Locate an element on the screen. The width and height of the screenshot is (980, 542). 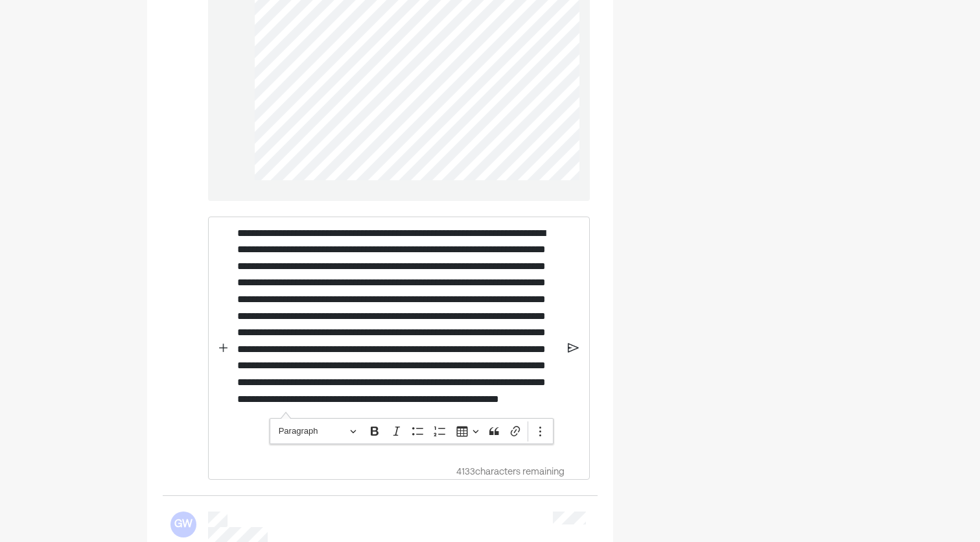
span: Paragraph is located at coordinates (313, 432).